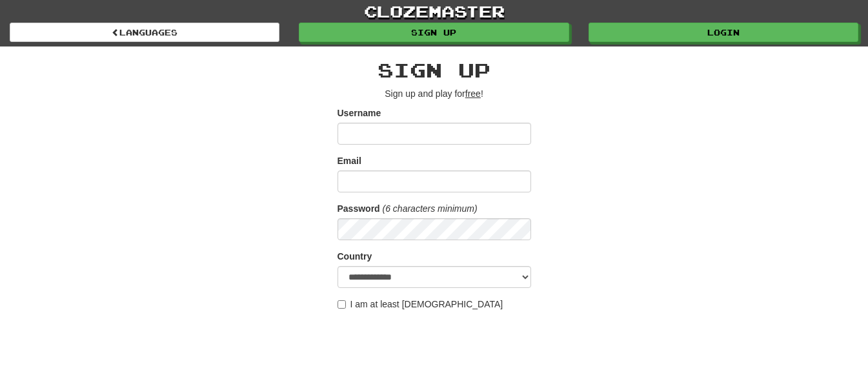  What do you see at coordinates (145, 32) in the screenshot?
I see `a: Languages` at bounding box center [145, 32].